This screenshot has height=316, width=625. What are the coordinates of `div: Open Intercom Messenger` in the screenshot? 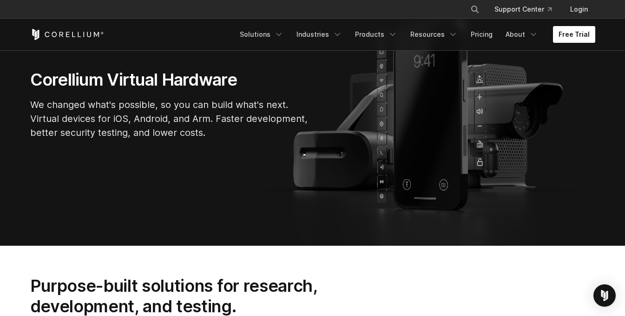 It's located at (605, 295).